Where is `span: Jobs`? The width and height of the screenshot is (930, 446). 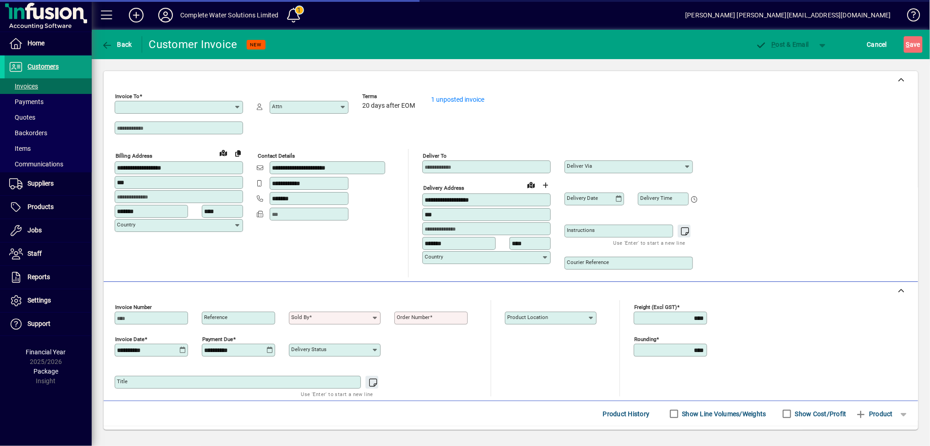 span: Jobs is located at coordinates (34, 230).